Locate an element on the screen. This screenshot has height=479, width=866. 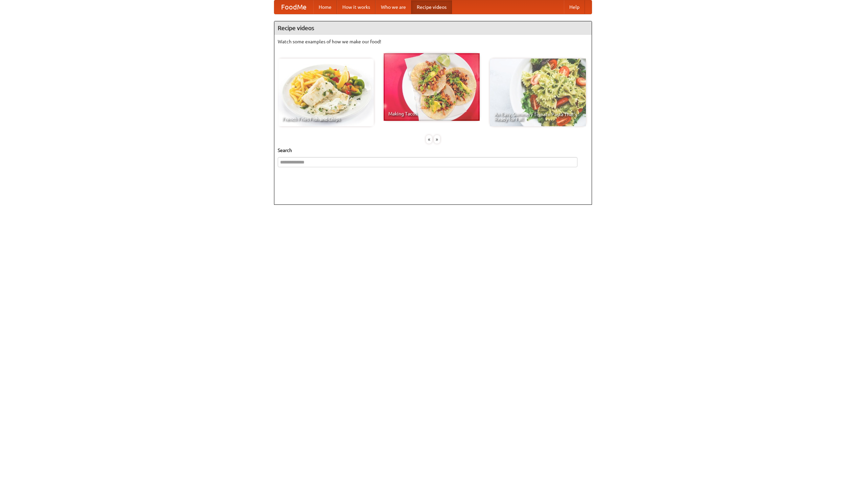
a: Who we are is located at coordinates (393, 7).